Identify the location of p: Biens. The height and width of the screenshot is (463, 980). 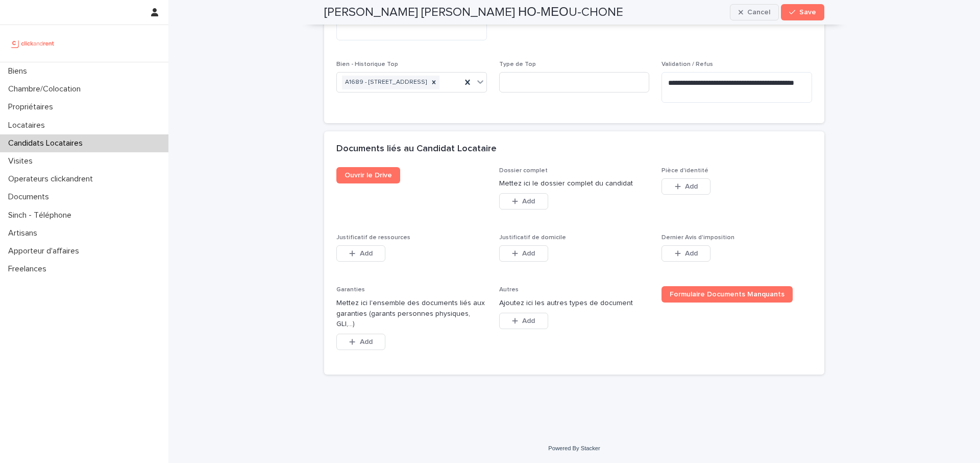
(20, 71).